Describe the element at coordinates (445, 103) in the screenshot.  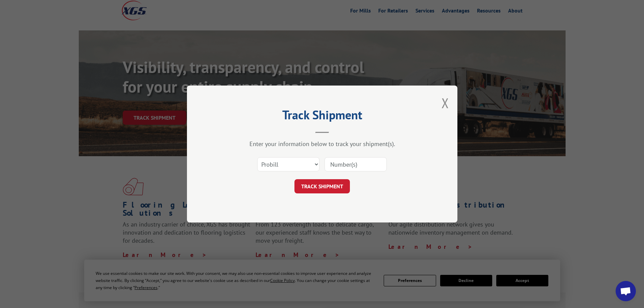
I see `button: Close modal` at that location.